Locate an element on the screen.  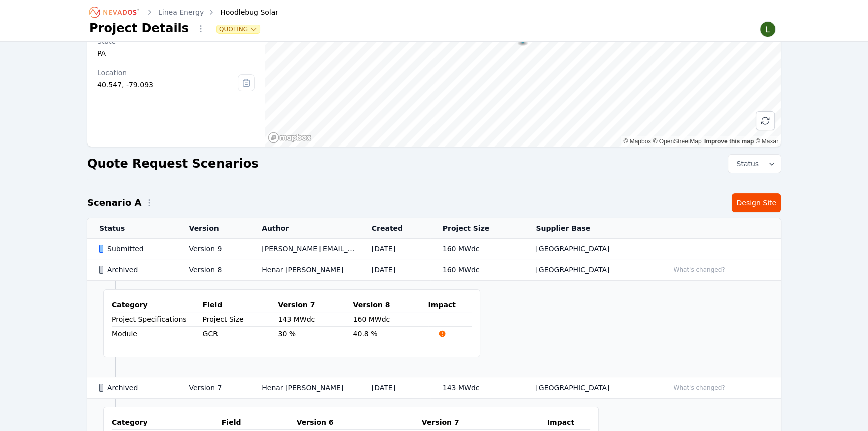
th: Version 8 is located at coordinates (391, 304).